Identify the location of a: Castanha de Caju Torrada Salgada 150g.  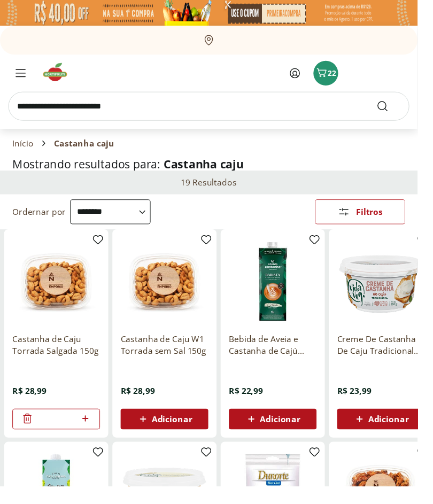
(58, 357).